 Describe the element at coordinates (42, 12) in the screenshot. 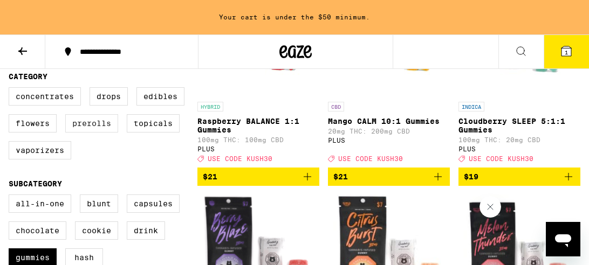

I see `span: Hi. Need any help?` at that location.